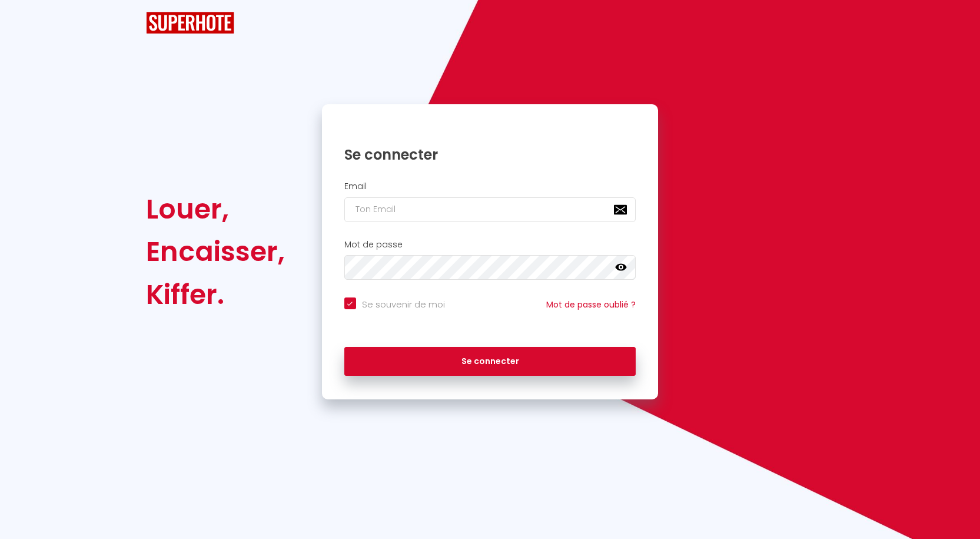 This screenshot has height=539, width=980. I want to click on h1: Se connecter, so click(490, 154).